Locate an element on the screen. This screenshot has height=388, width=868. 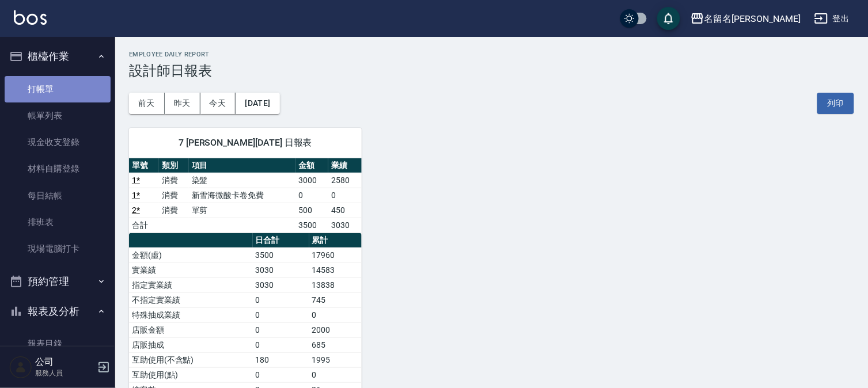
a: 排班表 is located at coordinates (58, 222).